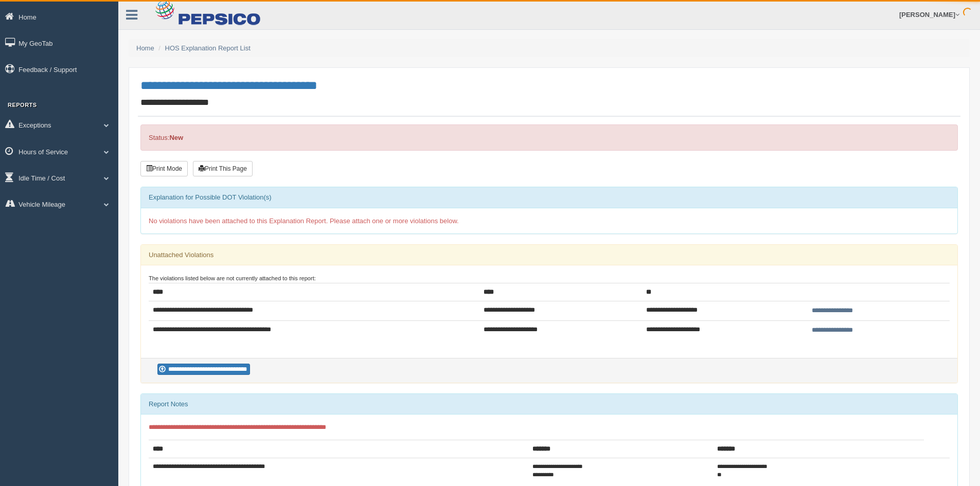  What do you see at coordinates (176, 137) in the screenshot?
I see `strong: New` at bounding box center [176, 137].